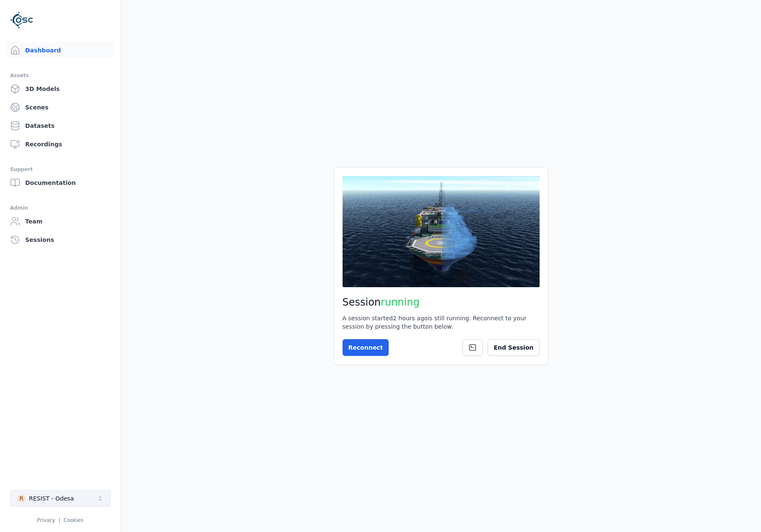 The image size is (761, 532). What do you see at coordinates (60, 107) in the screenshot?
I see `a: Scenes` at bounding box center [60, 107].